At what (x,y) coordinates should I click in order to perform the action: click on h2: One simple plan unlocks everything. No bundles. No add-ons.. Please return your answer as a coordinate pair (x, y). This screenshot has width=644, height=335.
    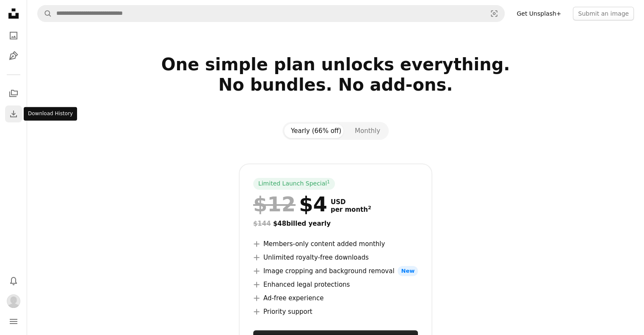
    Looking at the image, I should click on (336, 84).